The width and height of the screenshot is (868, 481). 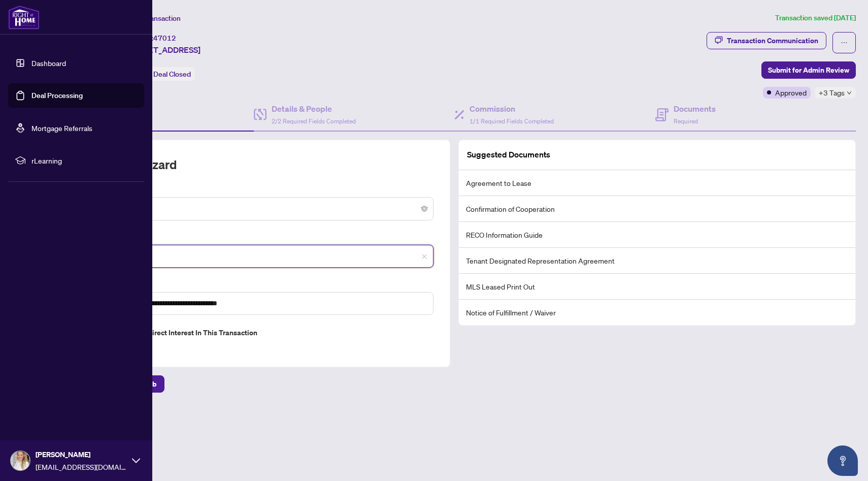 I want to click on li: MLS Leased Print Out, so click(x=657, y=287).